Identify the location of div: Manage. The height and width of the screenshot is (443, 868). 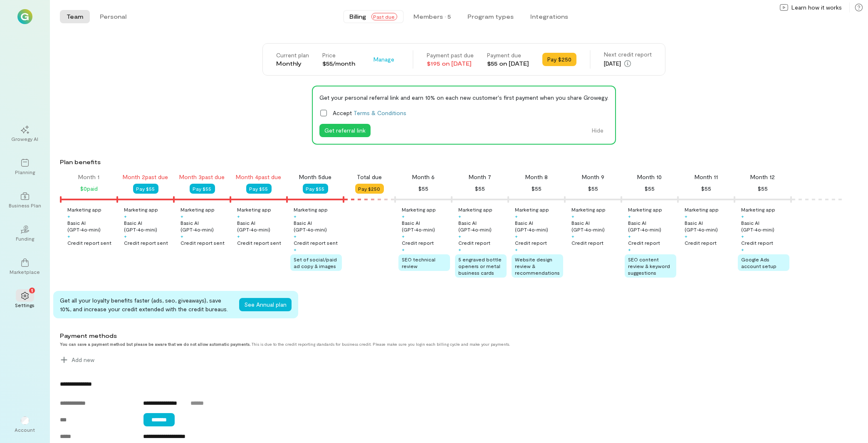
(384, 60).